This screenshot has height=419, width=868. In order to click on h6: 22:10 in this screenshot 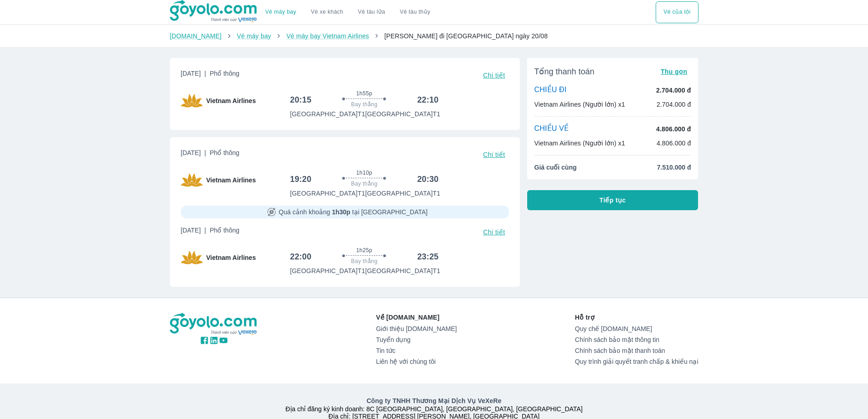, I will do `click(428, 100)`.